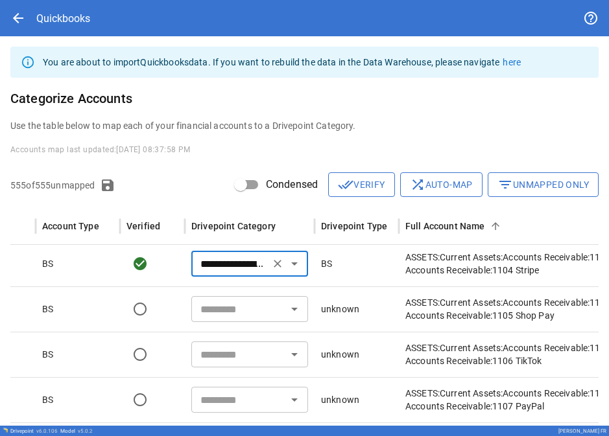  What do you see at coordinates (18, 18) in the screenshot?
I see `span: arrow_back` at bounding box center [18, 18].